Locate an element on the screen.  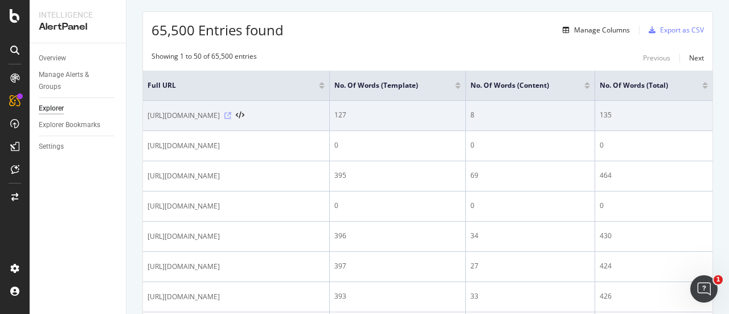
div: Previous is located at coordinates (656, 57).